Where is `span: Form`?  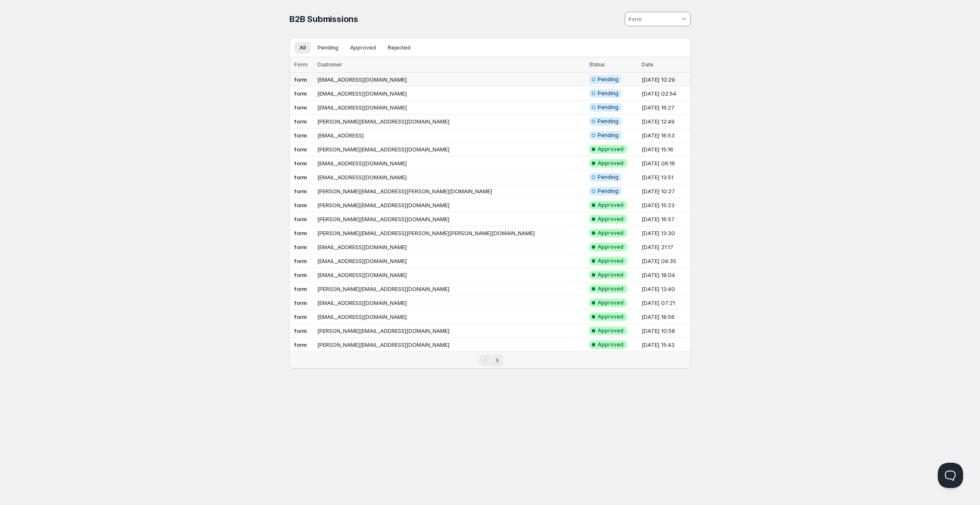 span: Form is located at coordinates (301, 64).